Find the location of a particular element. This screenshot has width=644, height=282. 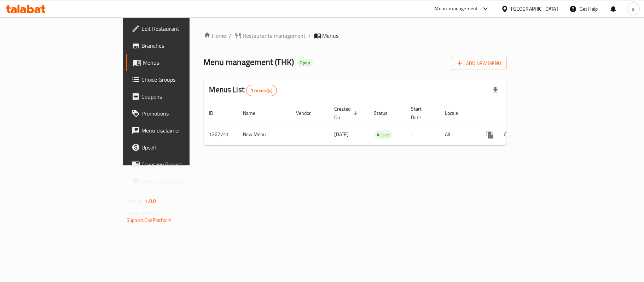

span: Get support on: is located at coordinates (143, 214).